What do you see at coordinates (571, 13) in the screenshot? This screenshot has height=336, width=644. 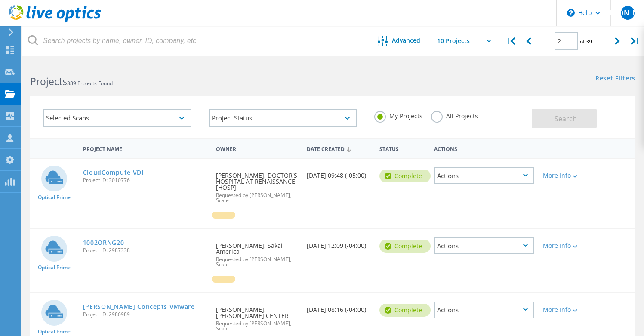 I see `svg: \n` at bounding box center [571, 13].